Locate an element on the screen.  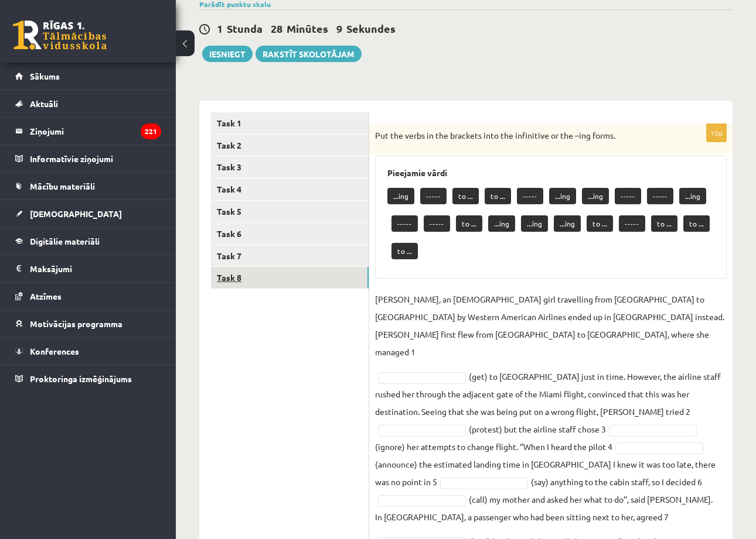
a: Task 5 is located at coordinates (289, 212).